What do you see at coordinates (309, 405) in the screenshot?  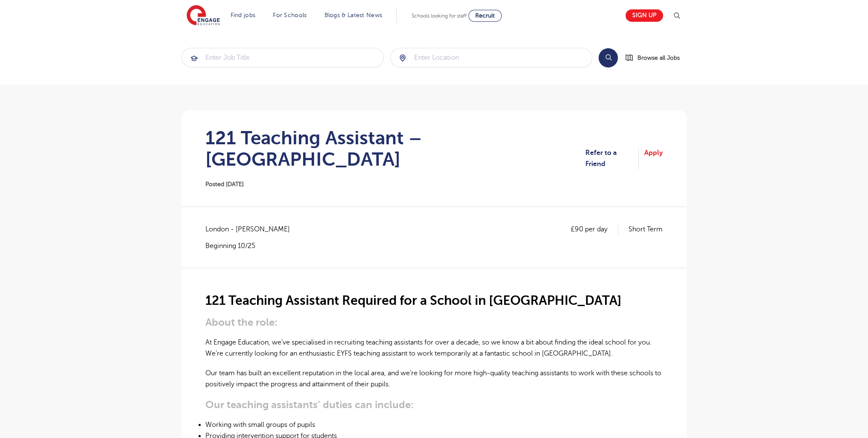 I see `strong: Our teaching assistants’ duties can include:` at bounding box center [309, 405].